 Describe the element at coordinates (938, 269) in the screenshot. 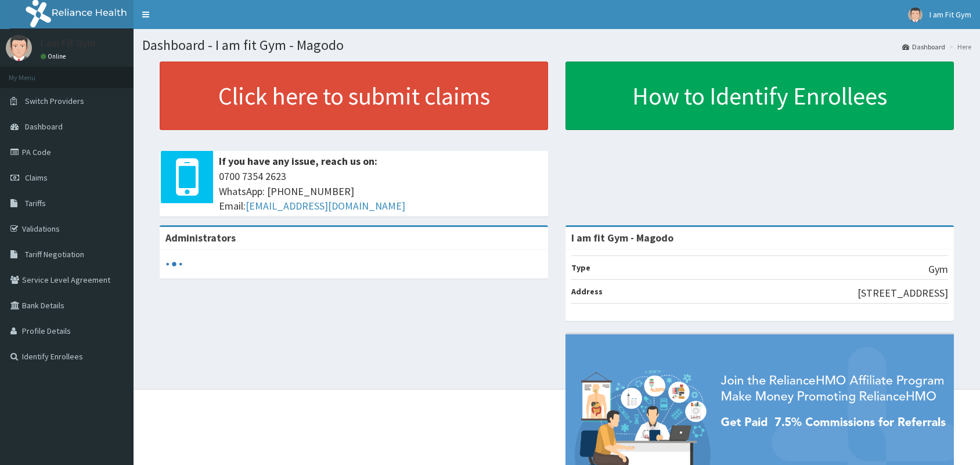

I see `p: Gym` at that location.